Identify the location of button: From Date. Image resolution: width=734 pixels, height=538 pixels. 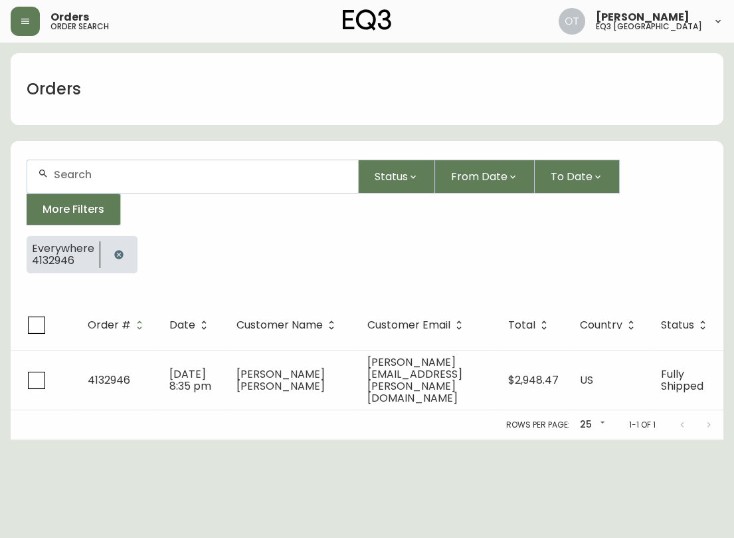
(485, 176).